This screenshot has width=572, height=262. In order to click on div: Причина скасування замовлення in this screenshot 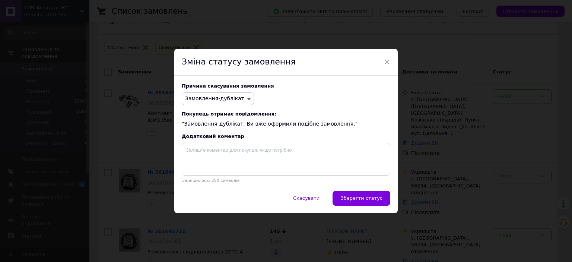, I will do `click(286, 86)`.